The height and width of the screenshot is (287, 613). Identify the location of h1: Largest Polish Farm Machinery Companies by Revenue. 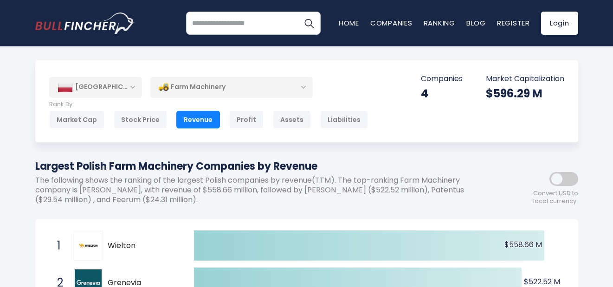
(265, 166).